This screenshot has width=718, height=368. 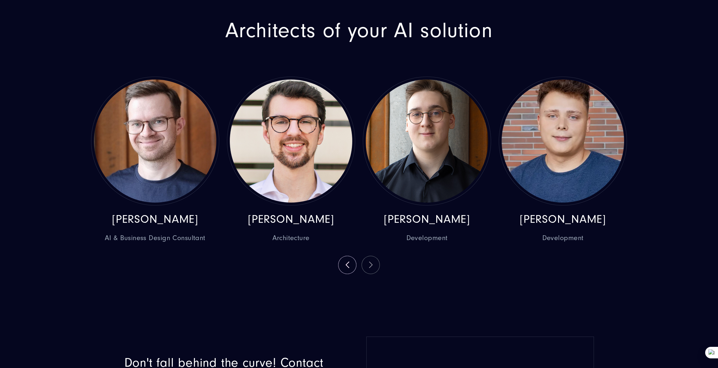 I want to click on img: Milosz-Rolla-570x570, so click(x=427, y=141).